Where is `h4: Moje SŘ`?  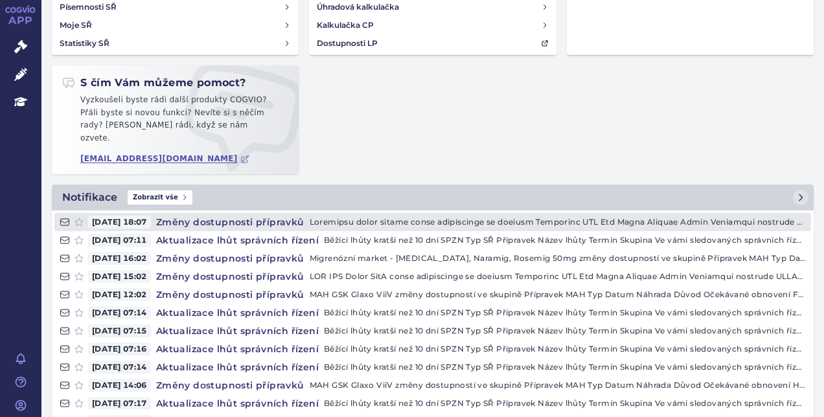 h4: Moje SŘ is located at coordinates (76, 25).